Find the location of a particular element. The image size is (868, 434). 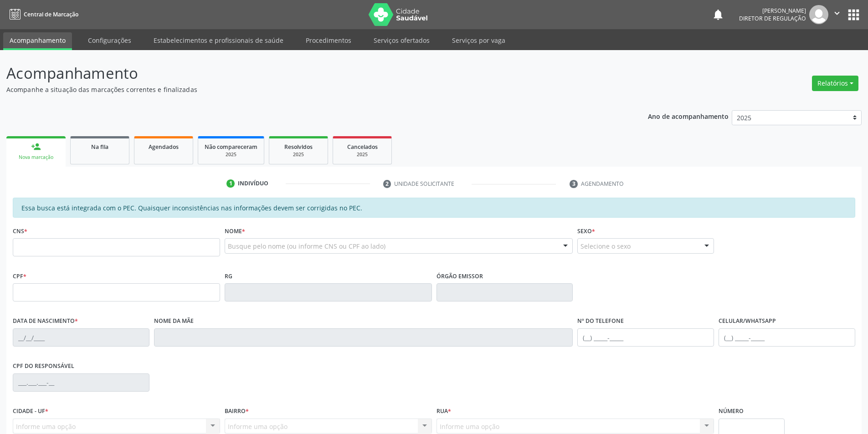

span: Na fila is located at coordinates (100, 146).